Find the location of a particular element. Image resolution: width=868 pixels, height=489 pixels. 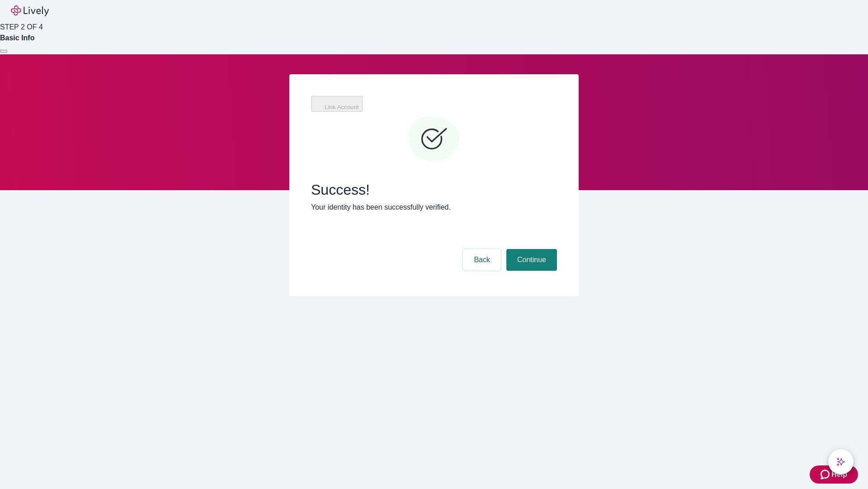

svg: Checkmark icon is located at coordinates (434, 140).